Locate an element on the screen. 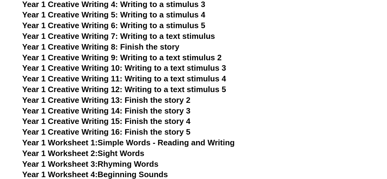  span: Year 1 Worksheet 4: is located at coordinates (60, 174).